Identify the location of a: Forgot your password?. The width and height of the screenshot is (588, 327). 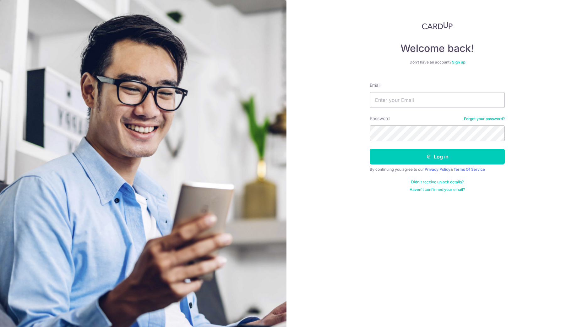
(484, 119).